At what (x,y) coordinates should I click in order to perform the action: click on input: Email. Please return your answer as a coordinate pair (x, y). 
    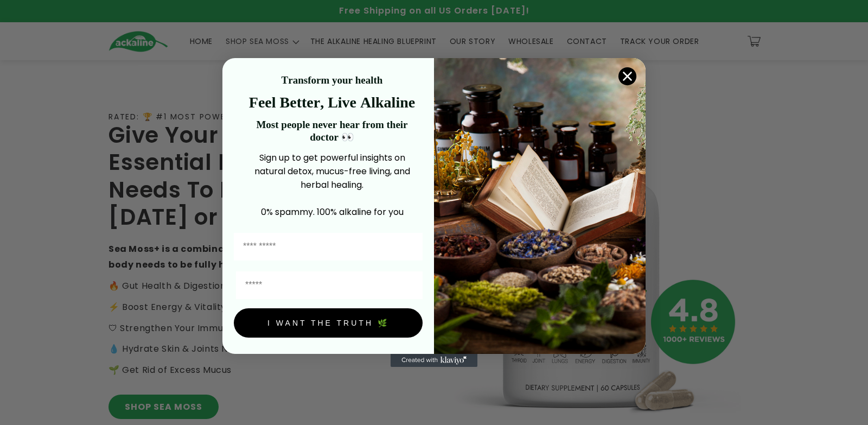
    Looking at the image, I should click on (330, 285).